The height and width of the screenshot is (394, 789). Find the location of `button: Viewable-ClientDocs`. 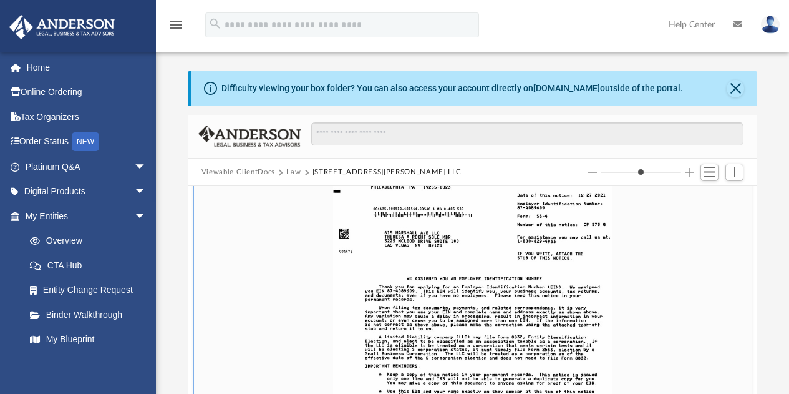

button: Viewable-ClientDocs is located at coordinates (238, 172).